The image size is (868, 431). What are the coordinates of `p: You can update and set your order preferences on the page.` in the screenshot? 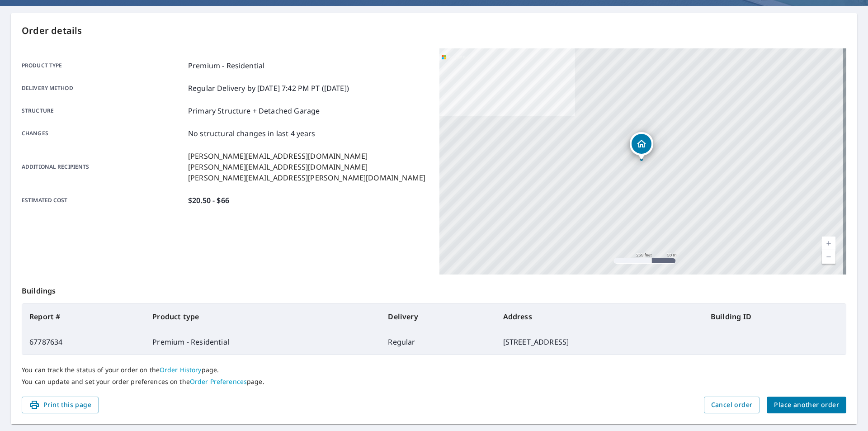 It's located at (434, 382).